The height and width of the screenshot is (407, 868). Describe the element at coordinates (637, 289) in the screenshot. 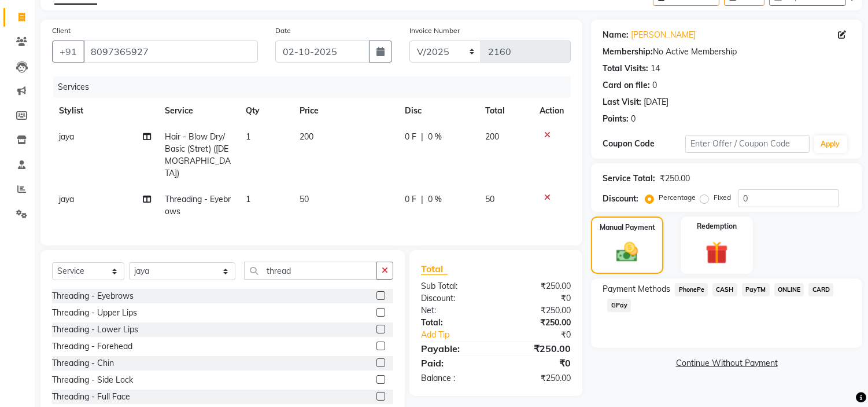

I see `span: Payment Methods` at that location.